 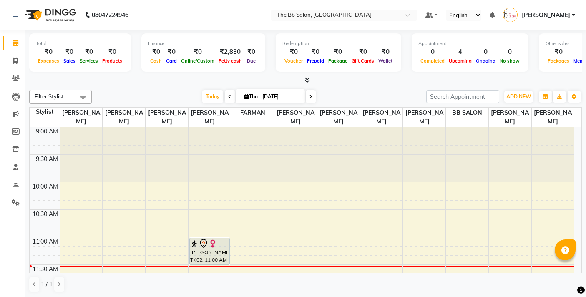 What do you see at coordinates (198, 61) in the screenshot?
I see `span: Online/Custom` at bounding box center [198, 61].